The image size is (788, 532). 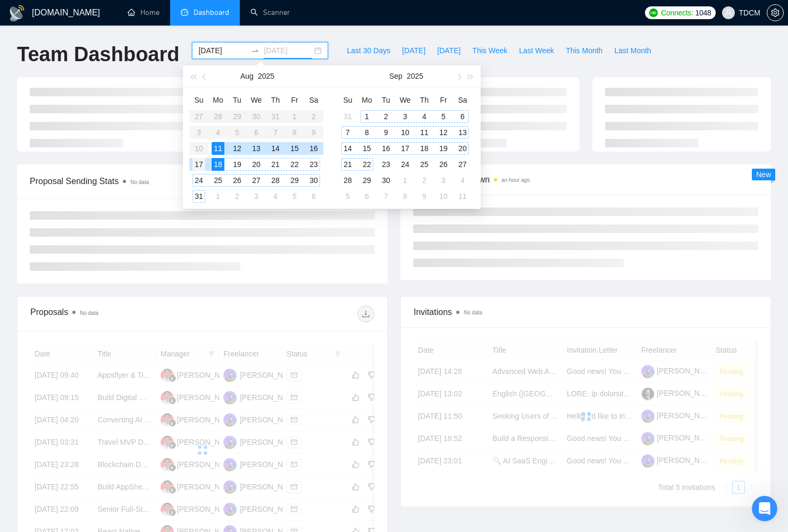 I want to click on td: 2025-10-07, so click(x=386, y=196).